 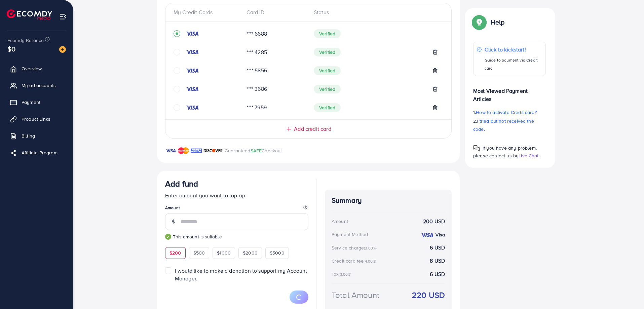 I want to click on svg: record circle, so click(x=177, y=34).